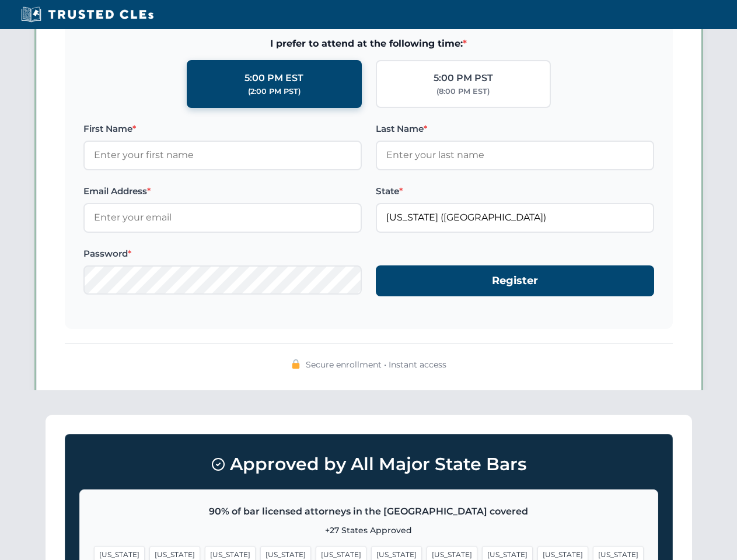 The image size is (737, 560). What do you see at coordinates (515, 155) in the screenshot?
I see `input: Enter your last name` at bounding box center [515, 155].